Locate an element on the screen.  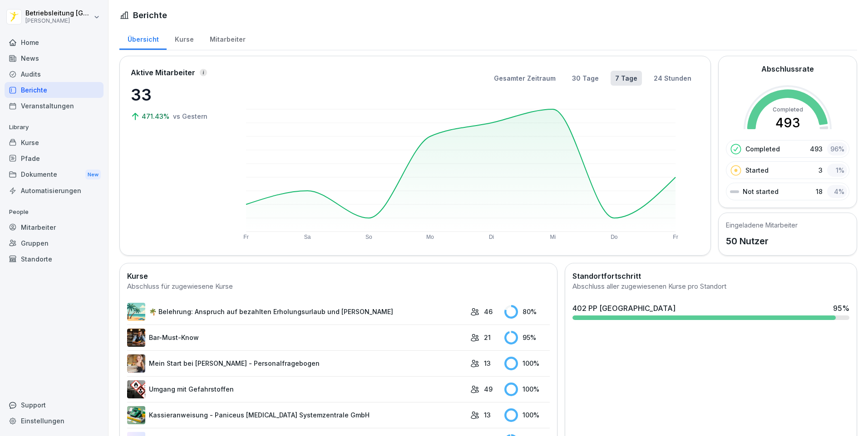
p: 493 is located at coordinates (816, 149).